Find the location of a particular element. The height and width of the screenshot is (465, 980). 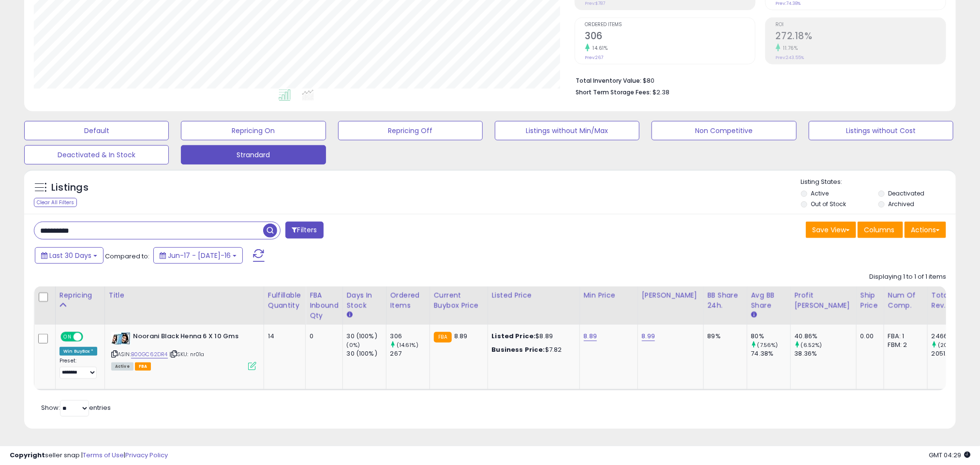

span: OFF is located at coordinates (90, 336).